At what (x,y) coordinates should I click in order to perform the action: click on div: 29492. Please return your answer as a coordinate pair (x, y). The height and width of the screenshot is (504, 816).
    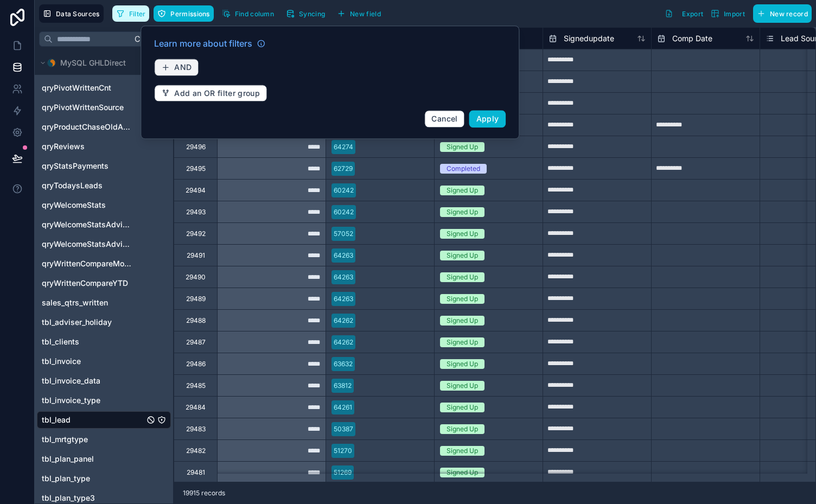
    Looking at the image, I should click on (196, 234).